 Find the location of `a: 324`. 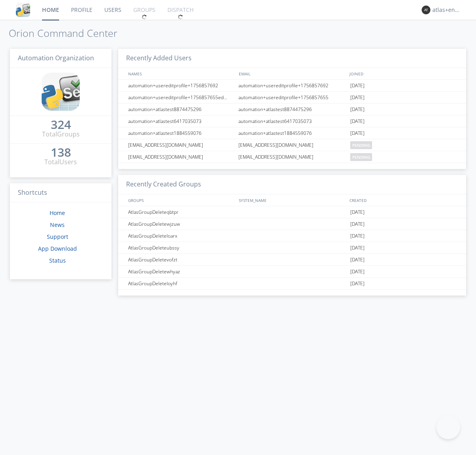

a: 324 is located at coordinates (61, 125).